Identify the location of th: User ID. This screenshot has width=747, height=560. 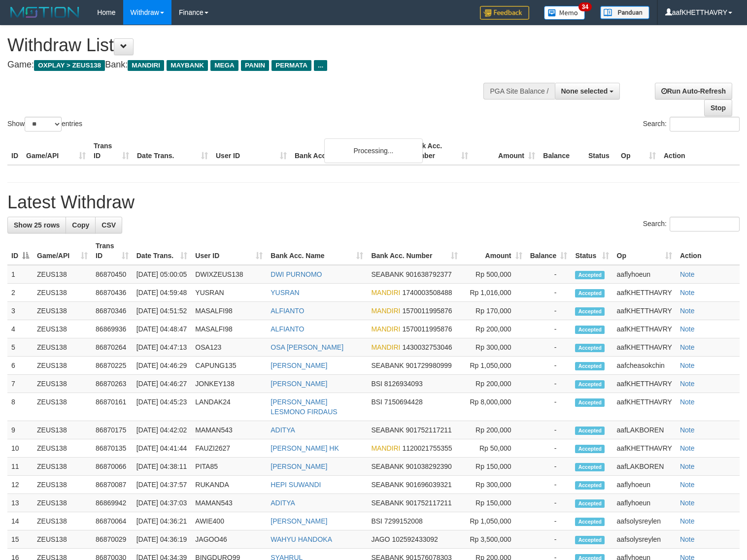
(251, 151).